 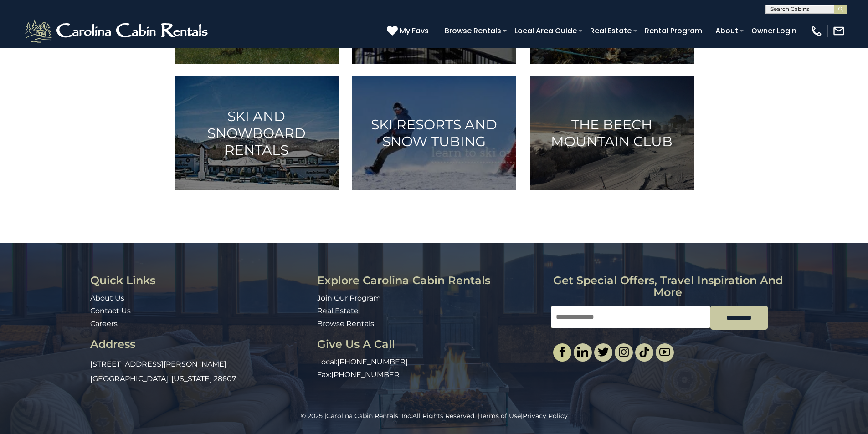 I want to click on h3: Get special offers, travel inspiration and more, so click(x=668, y=286).